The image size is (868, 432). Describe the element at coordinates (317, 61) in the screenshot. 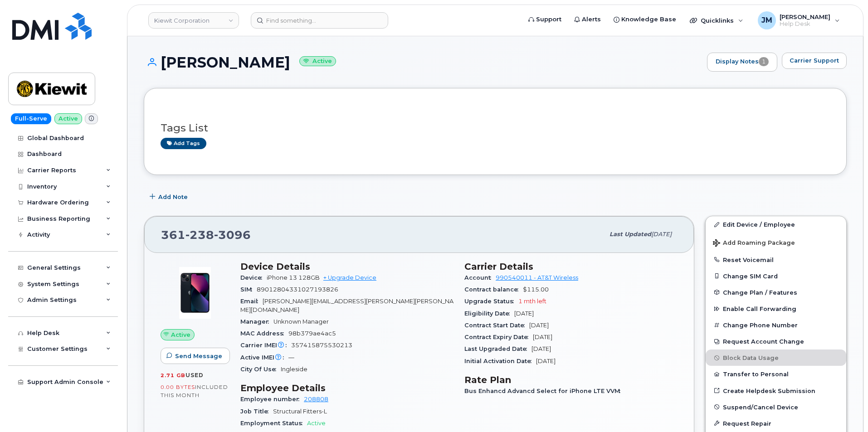

I see `small: Active` at that location.